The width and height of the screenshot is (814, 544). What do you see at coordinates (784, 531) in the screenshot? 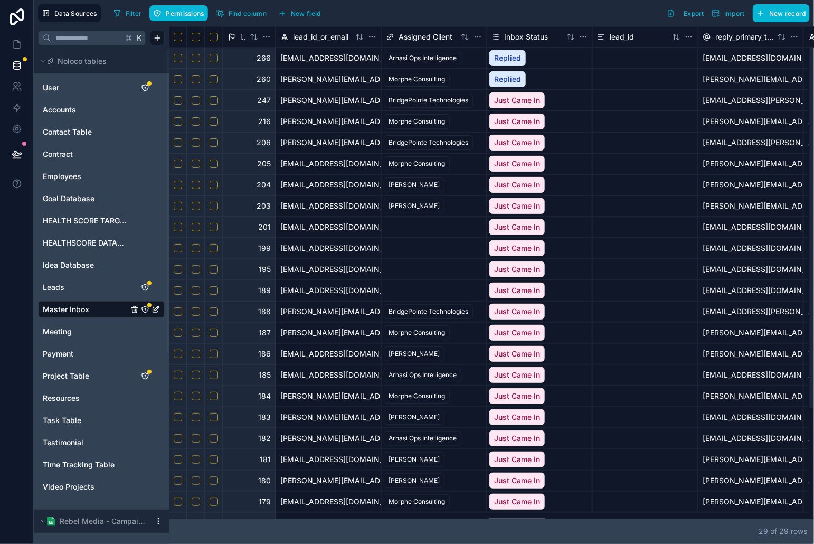
I see `span: 29` at bounding box center [784, 531].